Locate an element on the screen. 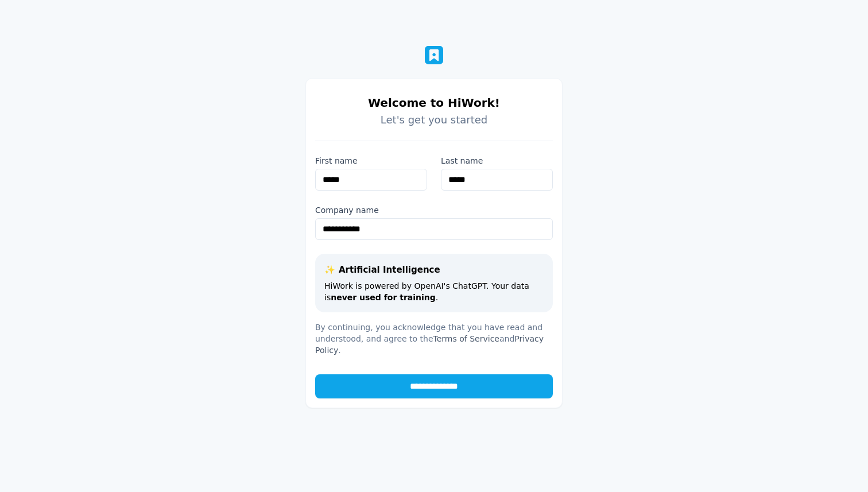 This screenshot has width=868, height=492. p: By continuing, you acknowledge that you have read and understood, and agree to the and . is located at coordinates (434, 339).